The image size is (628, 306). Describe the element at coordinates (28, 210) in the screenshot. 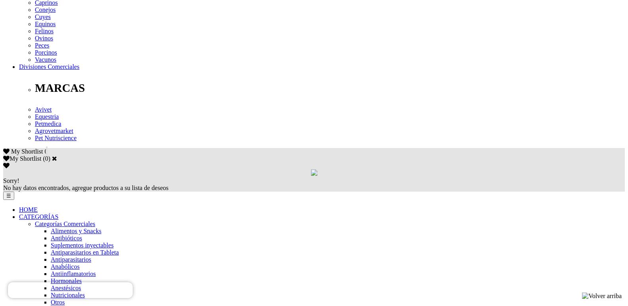

I see `a: HOME` at that location.